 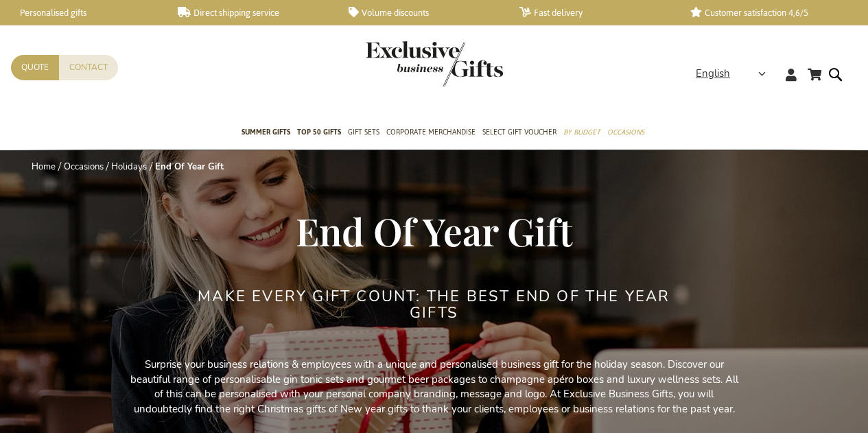 What do you see at coordinates (431, 133) in the screenshot?
I see `a: Corporate Merchandise` at bounding box center [431, 133].